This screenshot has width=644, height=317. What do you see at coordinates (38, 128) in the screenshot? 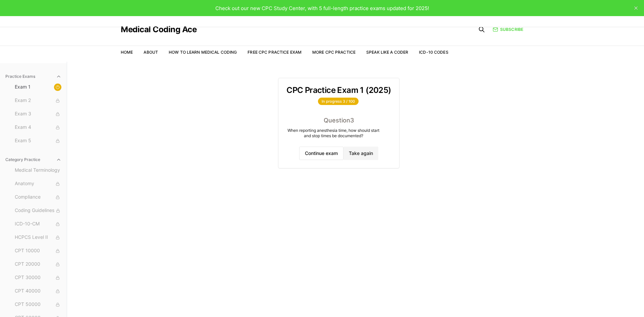
I see `button: Exam 4` at bounding box center [38, 128].